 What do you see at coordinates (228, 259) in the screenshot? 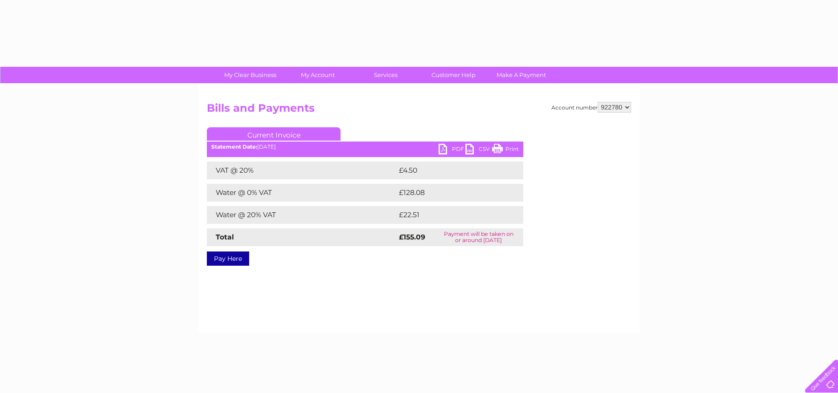
I see `a: Pay Here` at bounding box center [228, 259].